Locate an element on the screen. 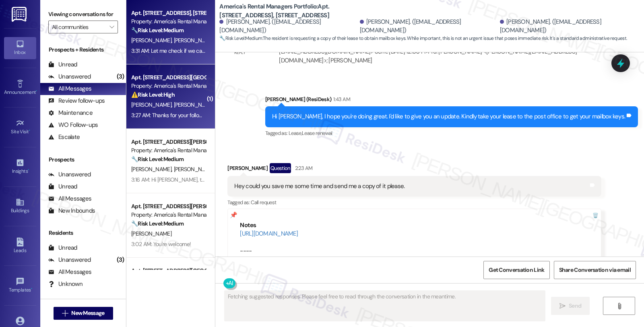 The height and width of the screenshot is (327, 644). div: 3:27 AM: Thanks for your follow up. My problem is I don't have a login for the Propertymeld porta... is located at coordinates (356, 115).